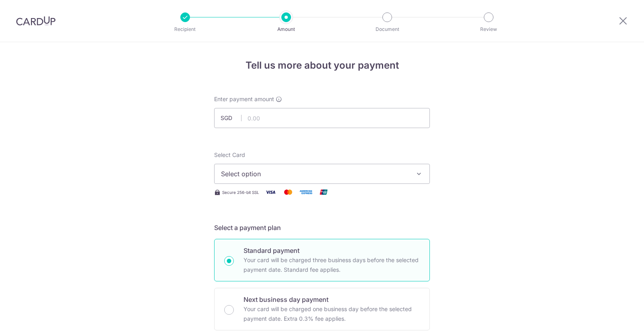 Image resolution: width=644 pixels, height=334 pixels. What do you see at coordinates (331, 300) in the screenshot?
I see `p: Next business day payment` at bounding box center [331, 300].